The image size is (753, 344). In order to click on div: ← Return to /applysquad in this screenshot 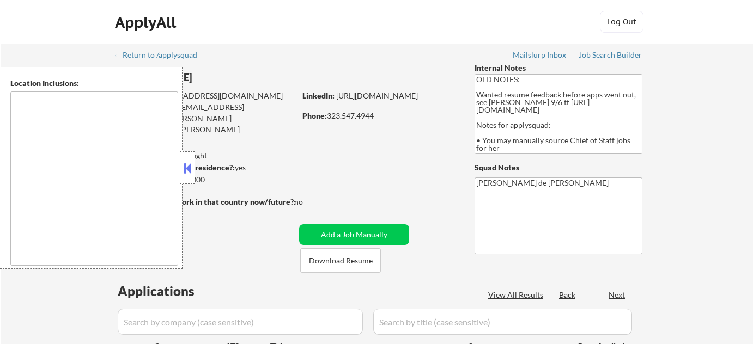, I will do `click(160, 55)`.